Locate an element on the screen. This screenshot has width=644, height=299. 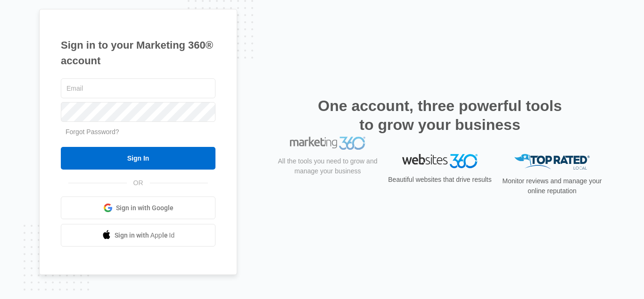
img: Top Rated Local is located at coordinates (552, 161).